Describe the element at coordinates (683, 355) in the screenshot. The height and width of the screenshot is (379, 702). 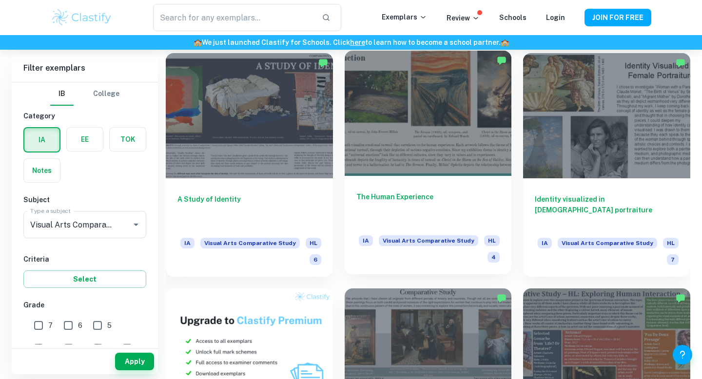
I see `button: Help and Feedback` at that location.